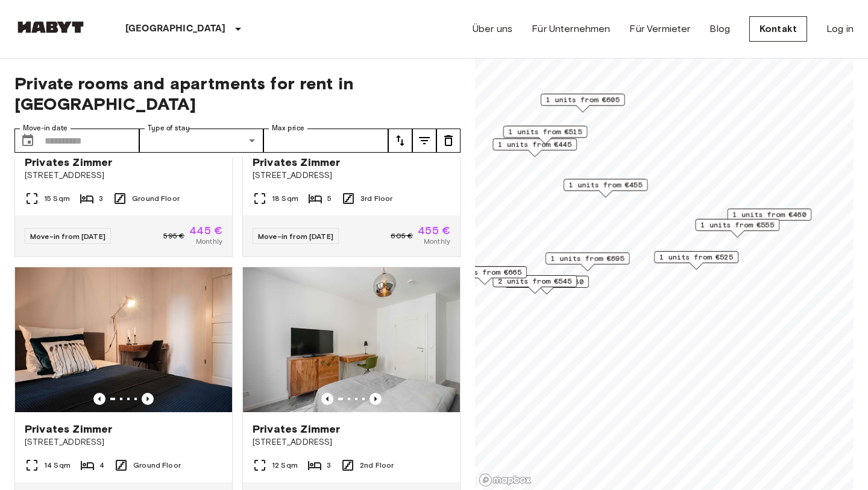 The image size is (868, 490). What do you see at coordinates (535, 144) in the screenshot?
I see `span: 1 units from €445` at bounding box center [535, 144].